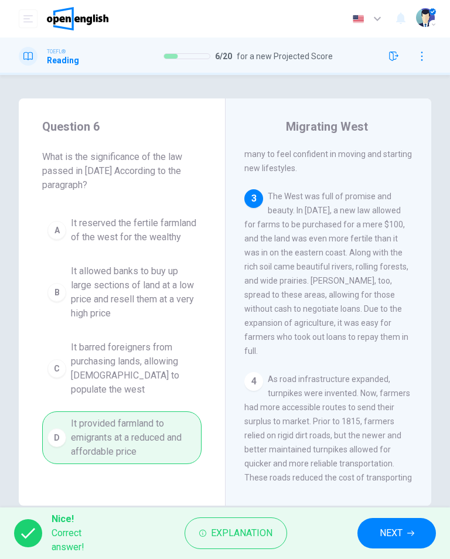 The image size is (450, 559). What do you see at coordinates (358, 19) in the screenshot?
I see `img: en` at bounding box center [358, 19].